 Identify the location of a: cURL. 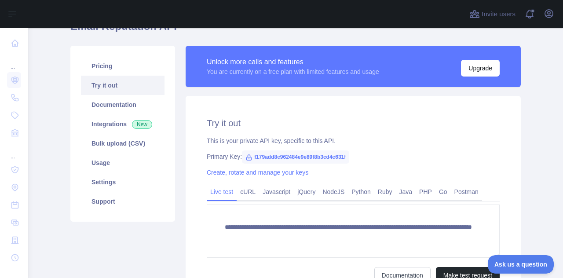
(248, 192).